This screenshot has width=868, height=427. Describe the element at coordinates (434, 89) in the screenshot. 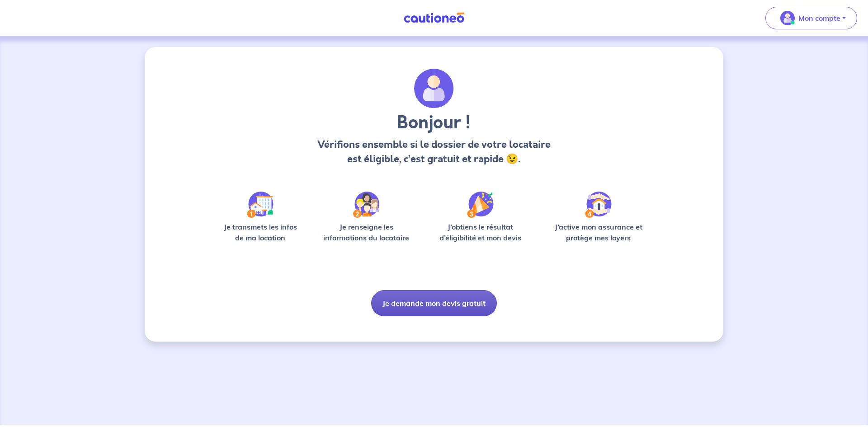

I see `img: archivate` at that location.